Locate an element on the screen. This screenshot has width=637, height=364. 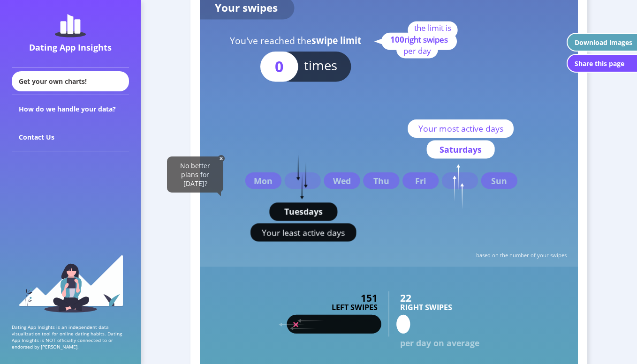
text: based on the number of your swipes is located at coordinates (521, 255).